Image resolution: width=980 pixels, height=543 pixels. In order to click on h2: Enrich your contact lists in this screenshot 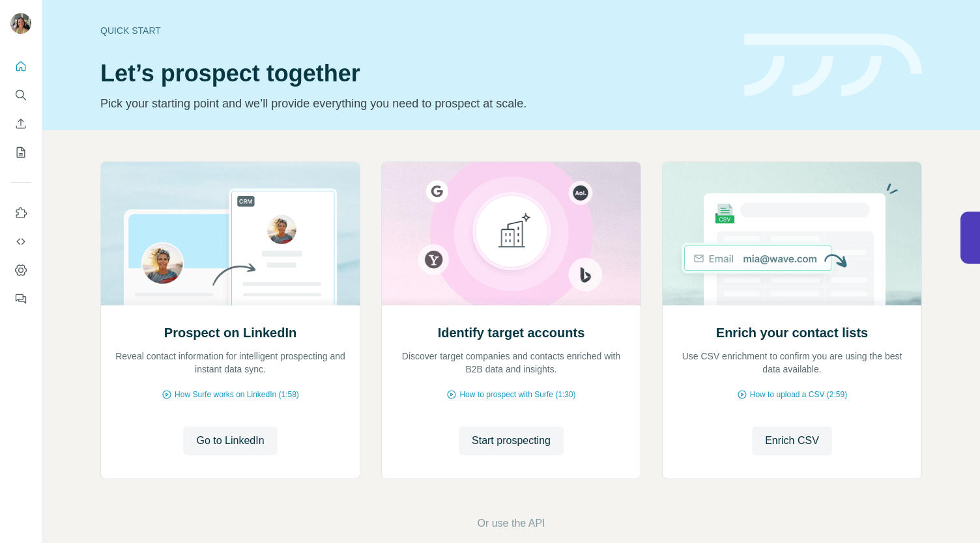, I will do `click(792, 333)`.